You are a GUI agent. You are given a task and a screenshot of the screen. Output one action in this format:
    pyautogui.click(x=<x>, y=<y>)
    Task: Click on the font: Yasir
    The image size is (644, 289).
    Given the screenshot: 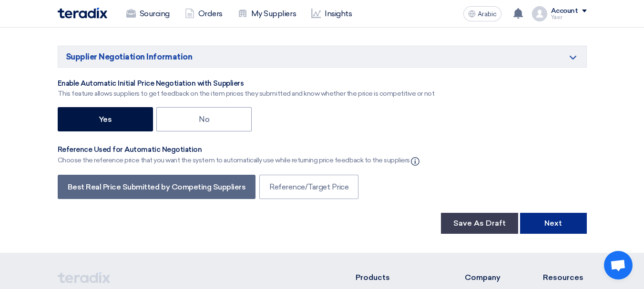 What is the action you would take?
    pyautogui.click(x=557, y=17)
    